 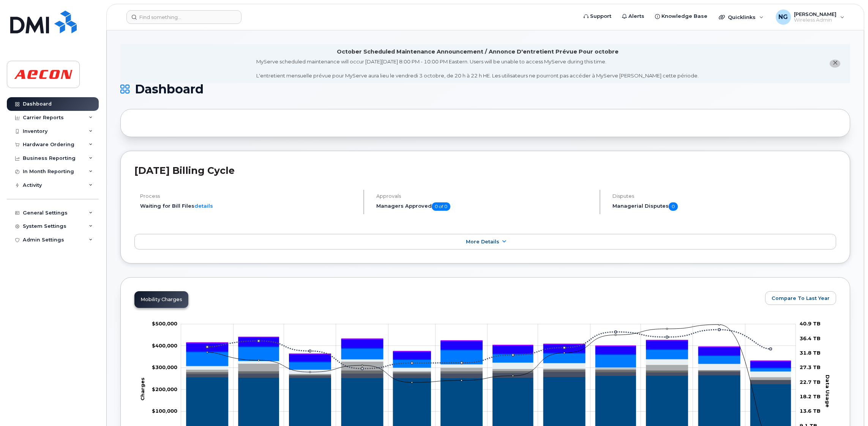 What do you see at coordinates (489, 352) in the screenshot?
I see `g: HST` at bounding box center [489, 352].